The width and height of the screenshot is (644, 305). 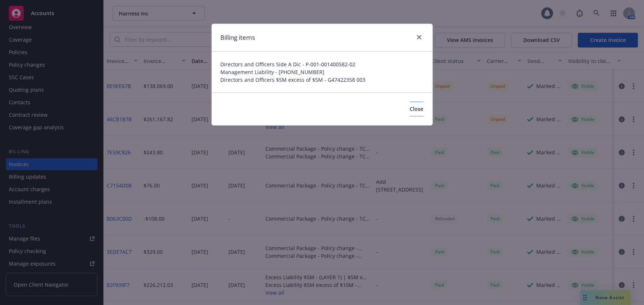 I want to click on a: close, so click(x=419, y=37).